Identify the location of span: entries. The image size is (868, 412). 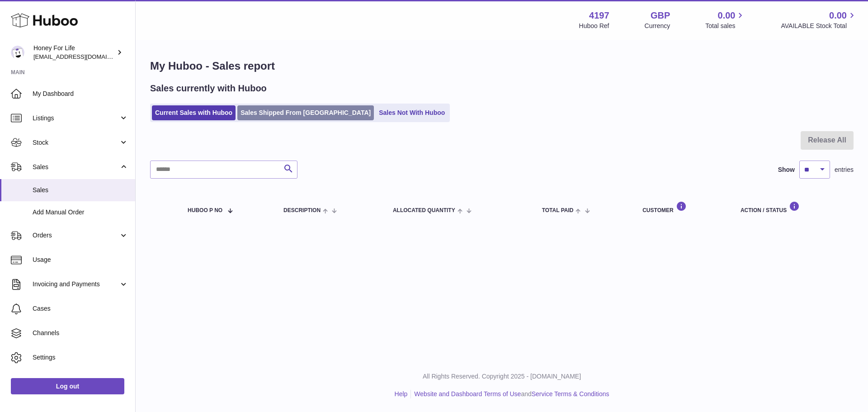
(844, 169).